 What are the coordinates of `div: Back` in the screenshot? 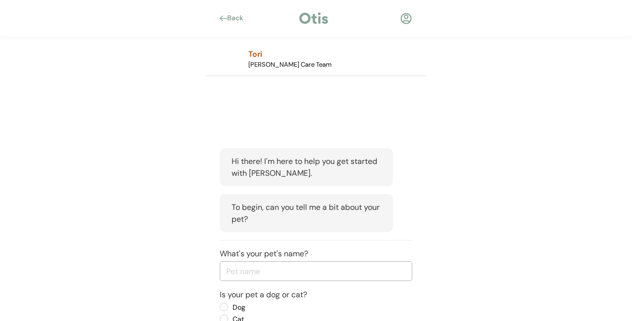 It's located at (238, 18).